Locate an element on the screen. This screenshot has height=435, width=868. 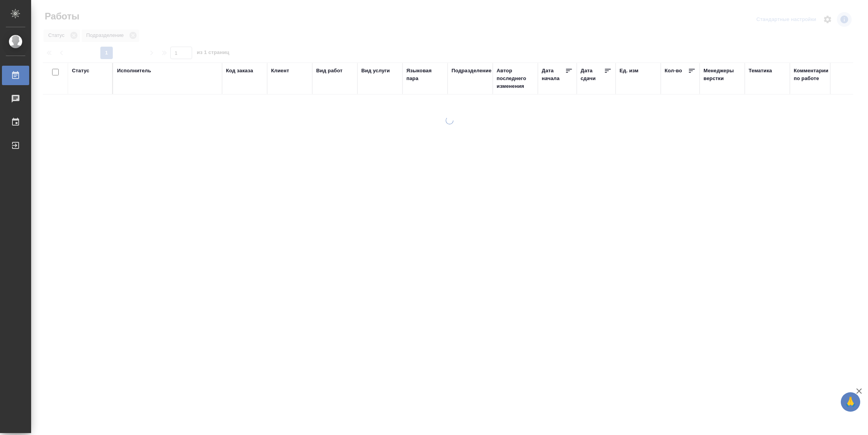
div: Языковая пара is located at coordinates (425, 75).